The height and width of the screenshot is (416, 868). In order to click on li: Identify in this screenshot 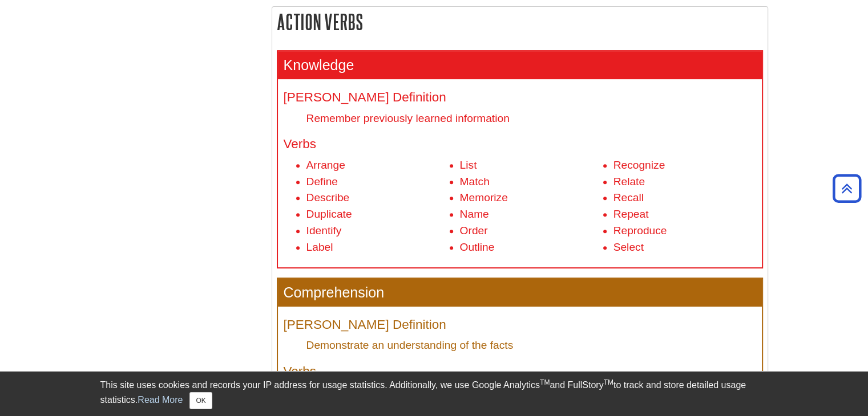, I will do `click(378, 231)`.